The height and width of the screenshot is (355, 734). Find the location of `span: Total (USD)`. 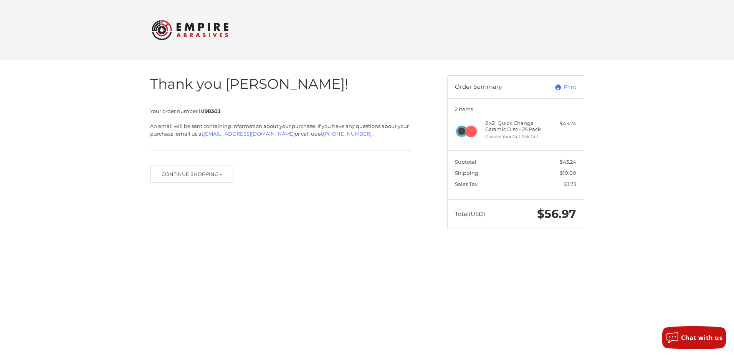

span: Total (USD) is located at coordinates (470, 213).